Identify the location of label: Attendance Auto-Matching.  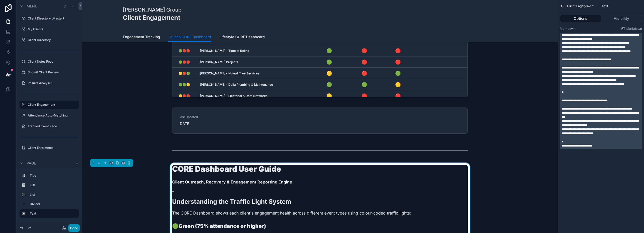
(52, 115).